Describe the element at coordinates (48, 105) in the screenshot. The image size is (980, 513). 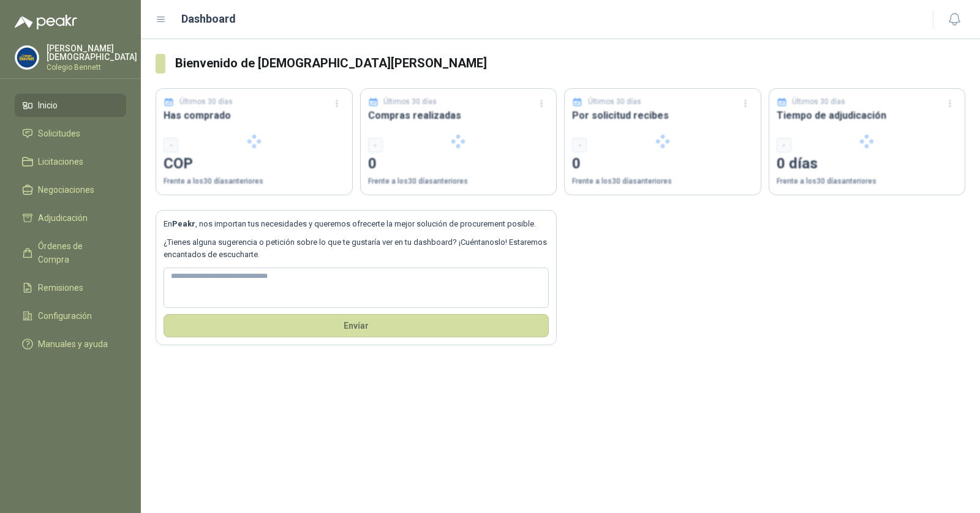
I see `span: Inicio` at that location.